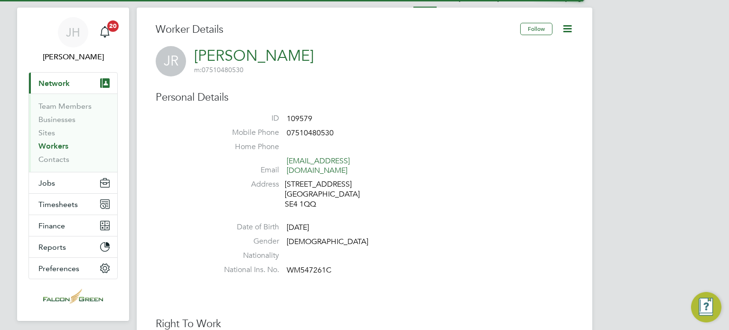 Image resolution: width=729 pixels, height=330 pixels. What do you see at coordinates (105, 32) in the screenshot?
I see `a: 20` at bounding box center [105, 32].